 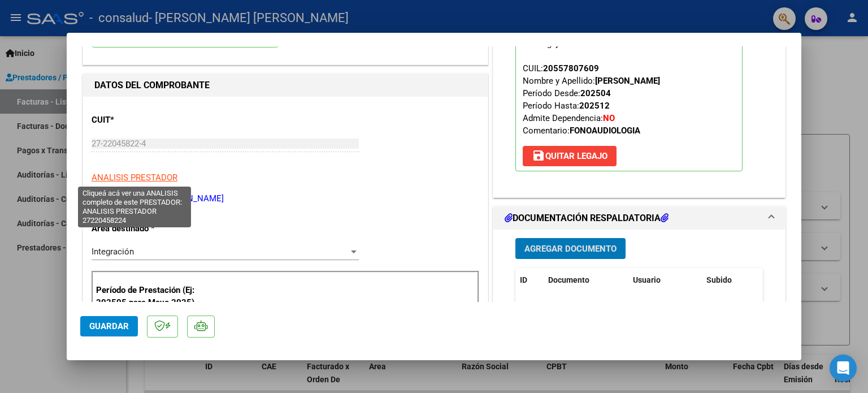 What do you see at coordinates (786, 280) in the screenshot?
I see `datatable-header-cell: Acción` at bounding box center [786, 280].